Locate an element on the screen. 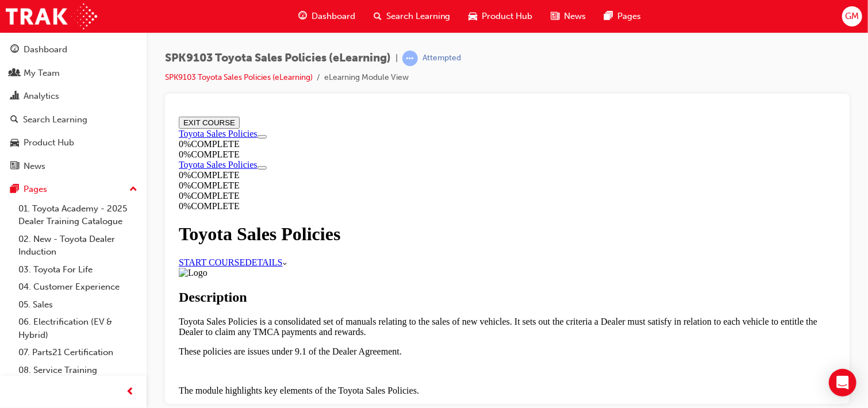  button: Pages is located at coordinates (73, 189).